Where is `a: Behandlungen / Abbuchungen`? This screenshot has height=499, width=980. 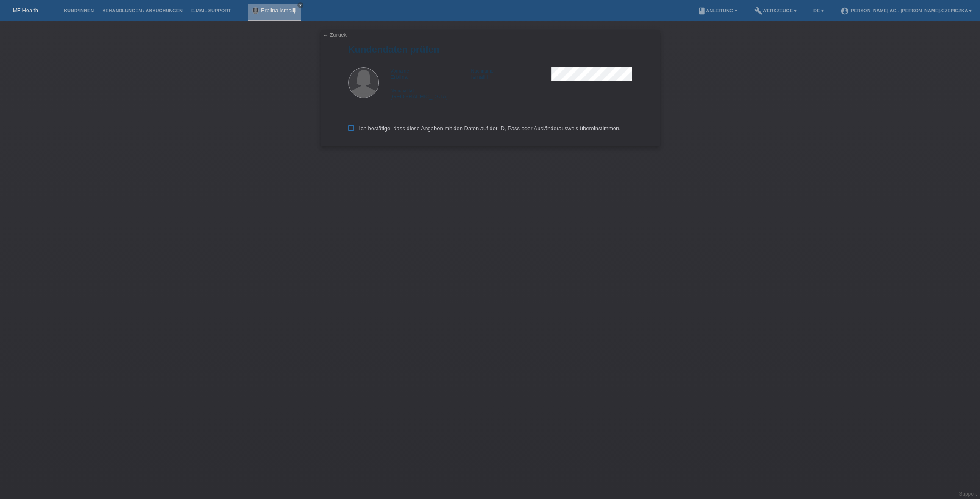 a: Behandlungen / Abbuchungen is located at coordinates (143, 10).